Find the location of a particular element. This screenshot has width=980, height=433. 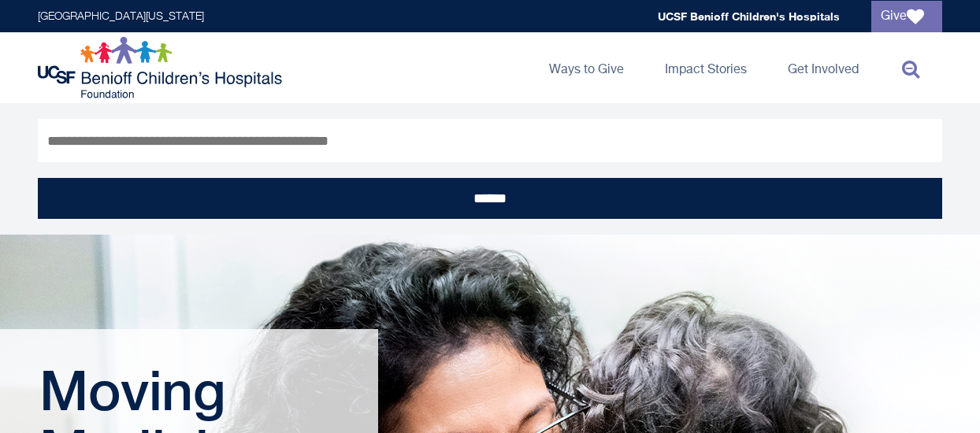

a: Get Involved is located at coordinates (823, 67).